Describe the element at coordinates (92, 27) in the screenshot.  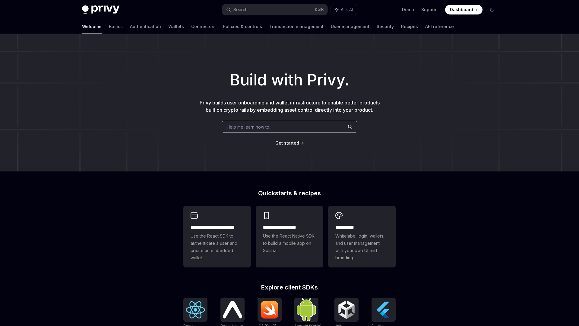
I see `a: Welcome` at that location.